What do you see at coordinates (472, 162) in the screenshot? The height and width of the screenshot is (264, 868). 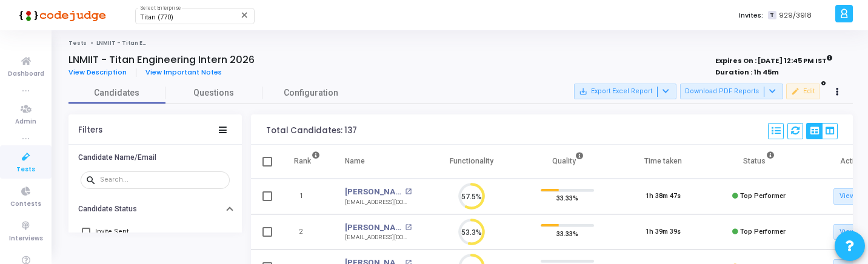 I see `th: Functionality` at bounding box center [472, 162].